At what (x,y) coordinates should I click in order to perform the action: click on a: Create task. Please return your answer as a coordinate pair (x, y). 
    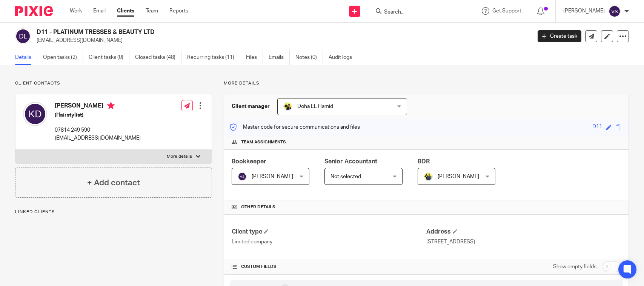
    Looking at the image, I should click on (560, 36).